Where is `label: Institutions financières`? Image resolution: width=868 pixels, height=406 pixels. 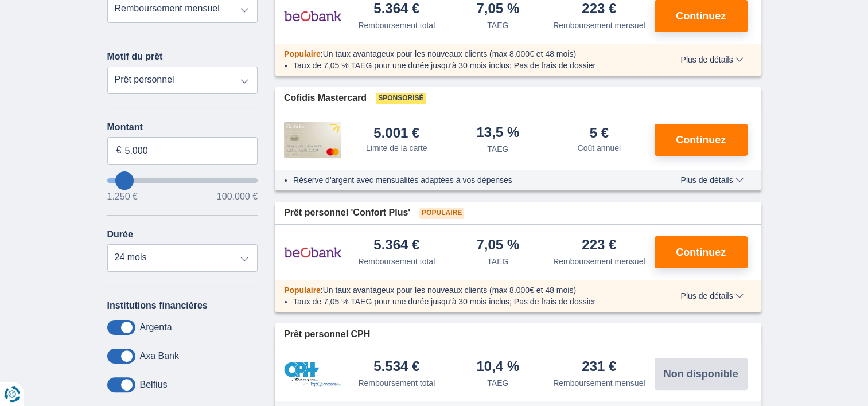 label: Institutions financières is located at coordinates (157, 305).